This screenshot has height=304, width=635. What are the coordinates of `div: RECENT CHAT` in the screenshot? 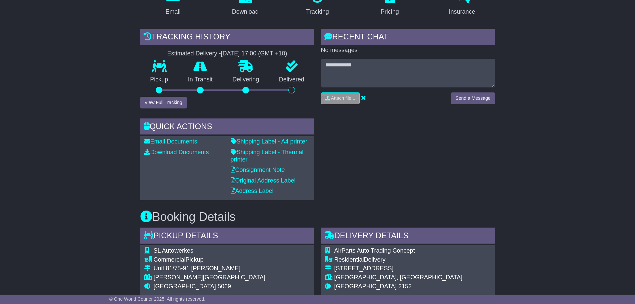 It's located at (408, 38).